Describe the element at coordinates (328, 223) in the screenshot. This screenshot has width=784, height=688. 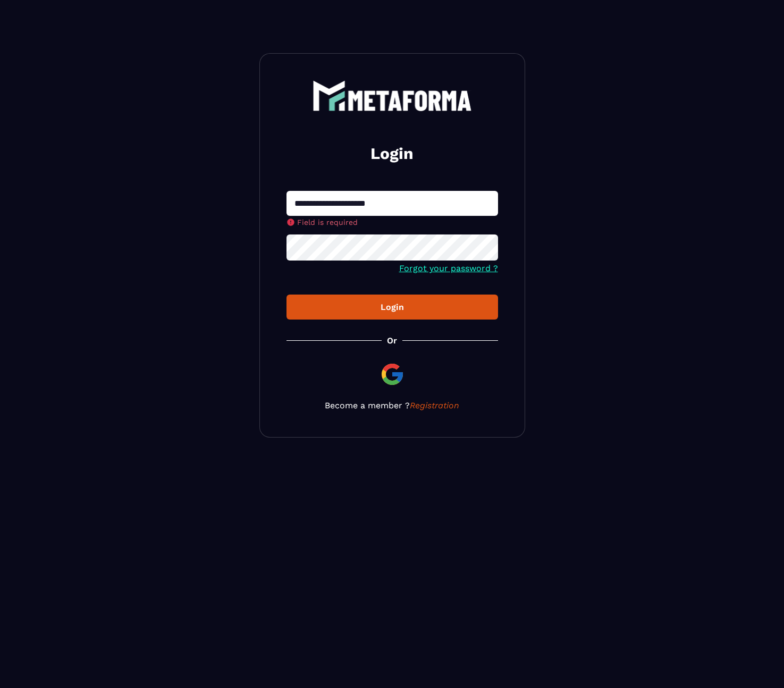
I see `span: Field is required` at that location.